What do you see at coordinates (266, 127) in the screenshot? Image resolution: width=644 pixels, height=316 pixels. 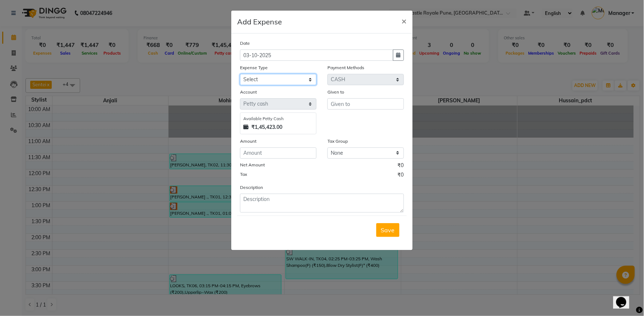 I see `strong: ₹1,45,423.00` at bounding box center [266, 127].